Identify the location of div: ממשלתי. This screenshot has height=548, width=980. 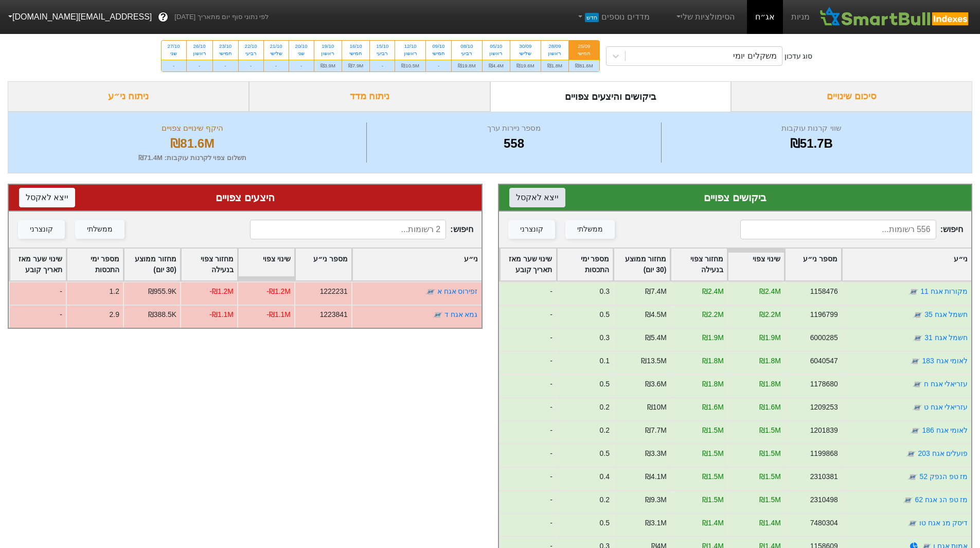
(590, 229).